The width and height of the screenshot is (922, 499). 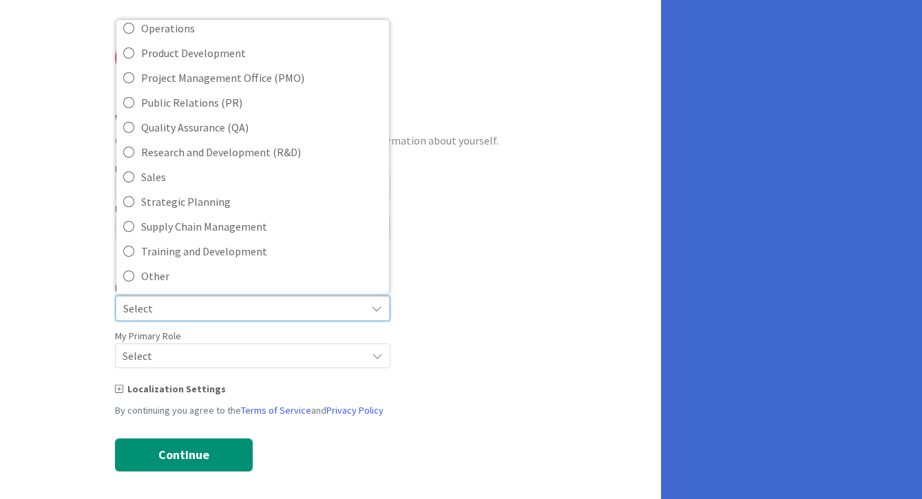 I want to click on span: Research and Development (R&D), so click(x=262, y=152).